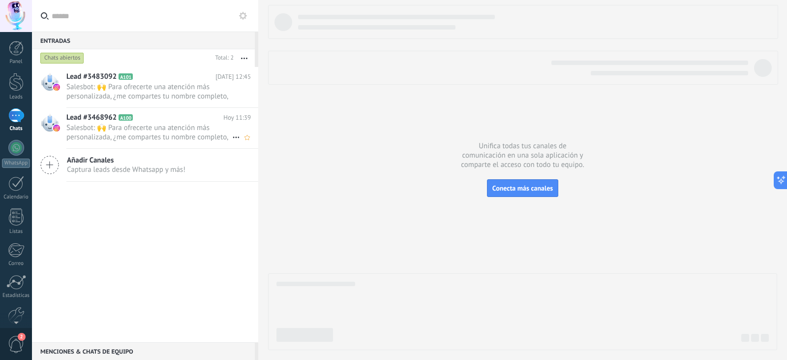 This screenshot has width=787, height=360. I want to click on div: Entradas, so click(143, 40).